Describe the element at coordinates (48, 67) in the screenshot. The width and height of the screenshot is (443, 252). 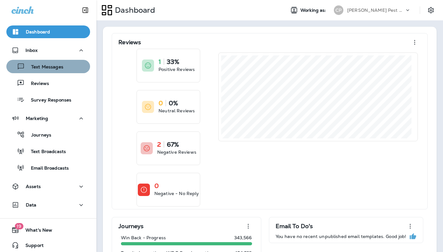
I see `button: Text Messages` at that location.